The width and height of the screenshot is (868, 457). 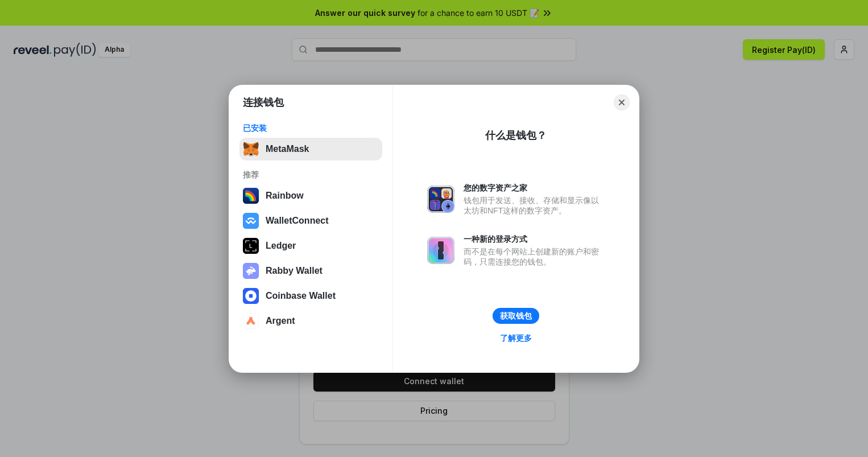 What do you see at coordinates (300, 296) in the screenshot?
I see `div: Coinbase Wallet` at bounding box center [300, 296].